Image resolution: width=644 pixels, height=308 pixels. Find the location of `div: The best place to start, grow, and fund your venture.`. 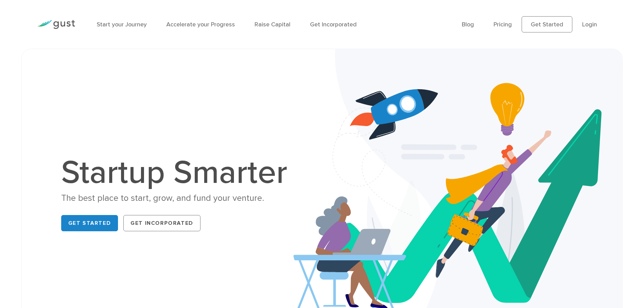

div: The best place to start, grow, and fund your venture. is located at coordinates (178, 198).